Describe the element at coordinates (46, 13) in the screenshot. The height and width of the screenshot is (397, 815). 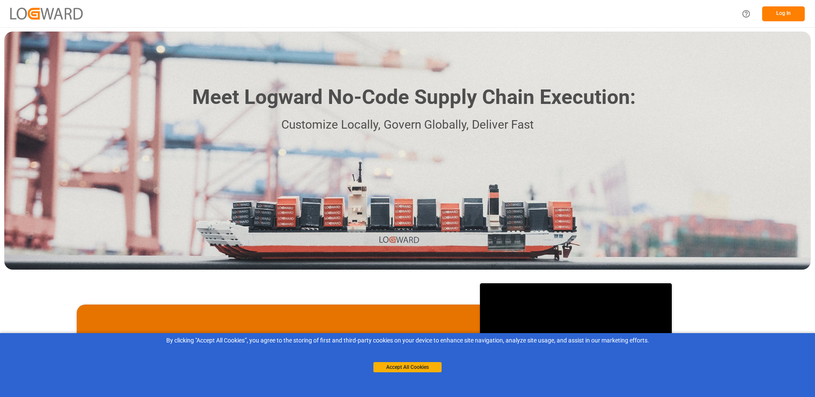
I see `img: Logward_new_orange.png` at that location.